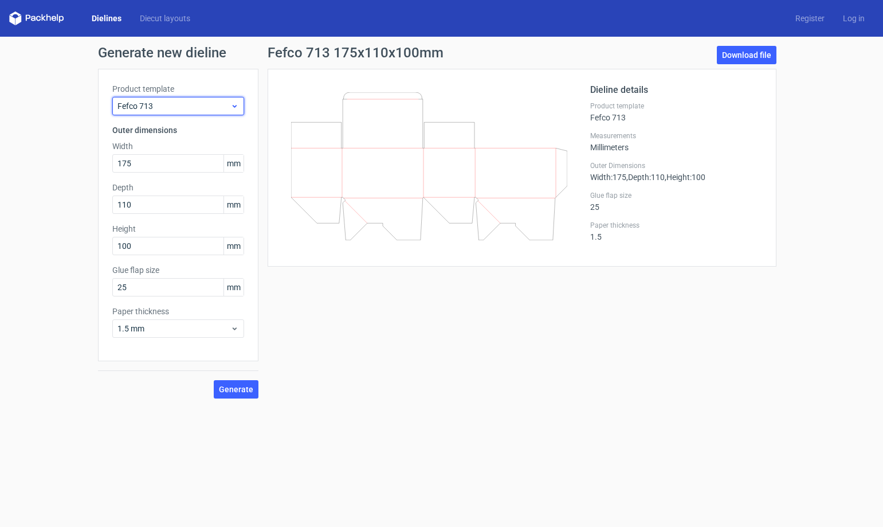 This screenshot has width=883, height=527. What do you see at coordinates (174, 106) in the screenshot?
I see `span: Fefco 713` at bounding box center [174, 106].